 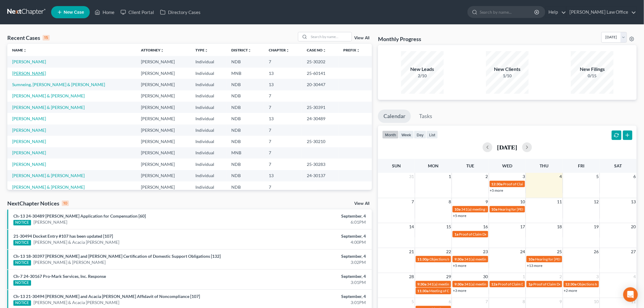 What do you see at coordinates (449, 277) in the screenshot?
I see `span: 29` at bounding box center [449, 277].